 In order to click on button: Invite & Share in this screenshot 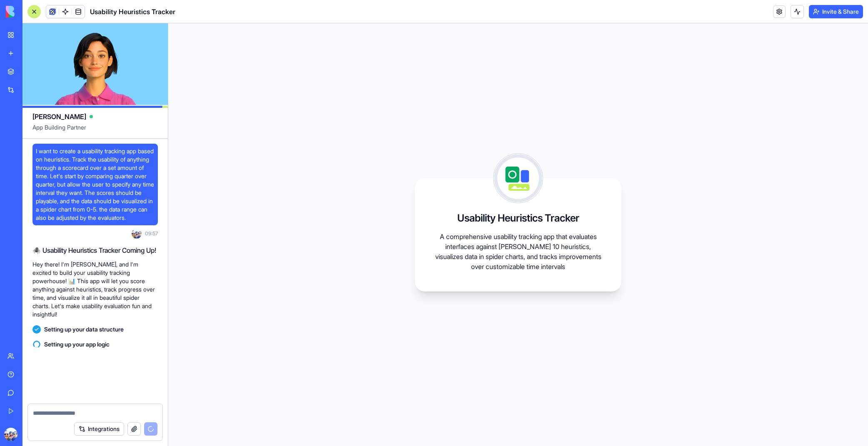, I will do `click(837, 11)`.